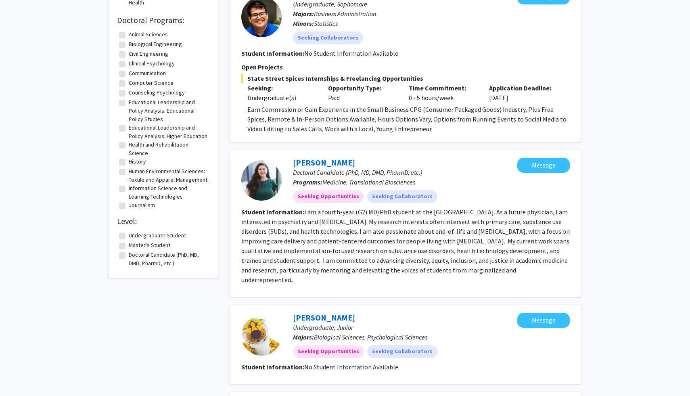  What do you see at coordinates (157, 92) in the screenshot?
I see `label: Counseling Psychology` at bounding box center [157, 92].